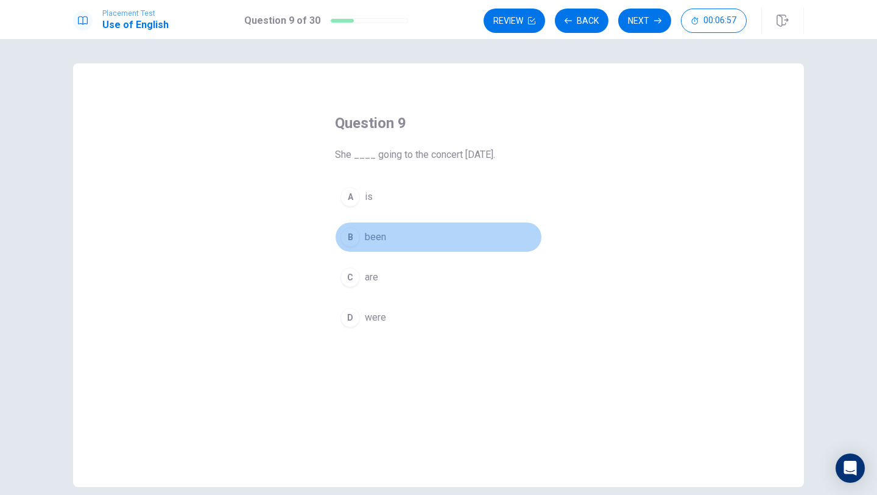 The height and width of the screenshot is (495, 877). I want to click on button: Care, so click(439, 277).